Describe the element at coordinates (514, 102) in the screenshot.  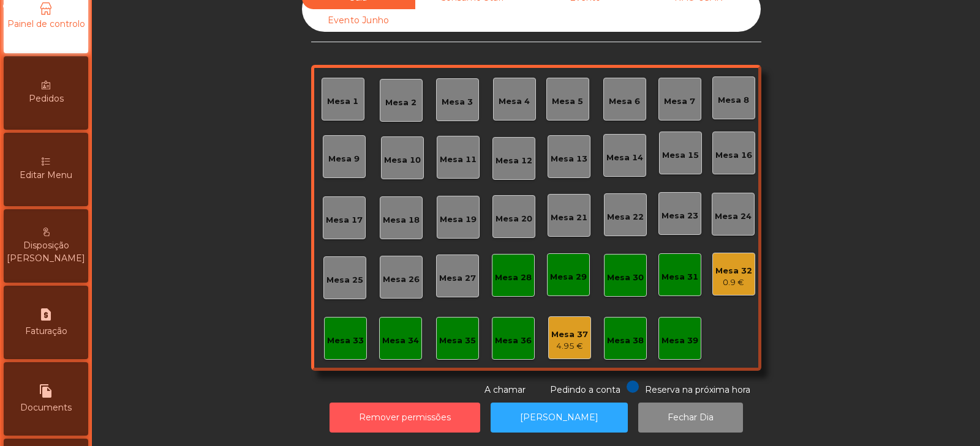
I see `div: Mesa 4` at that location.